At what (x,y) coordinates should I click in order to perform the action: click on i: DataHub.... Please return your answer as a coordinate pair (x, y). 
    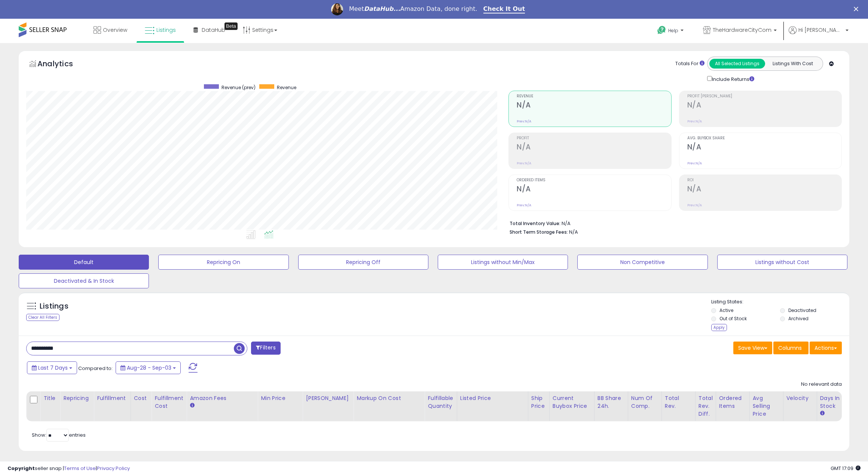
    Looking at the image, I should click on (382, 8).